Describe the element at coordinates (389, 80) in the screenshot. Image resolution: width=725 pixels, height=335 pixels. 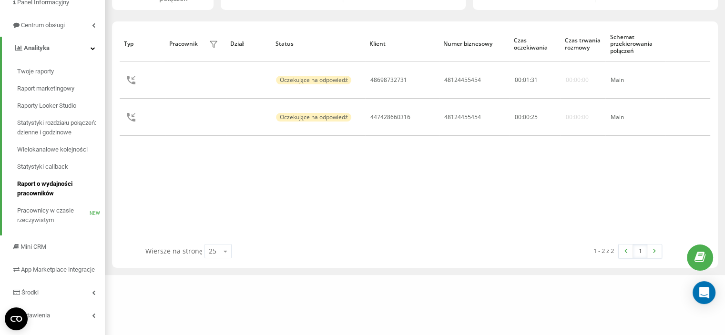
I see `div: 48698732731` at that location.